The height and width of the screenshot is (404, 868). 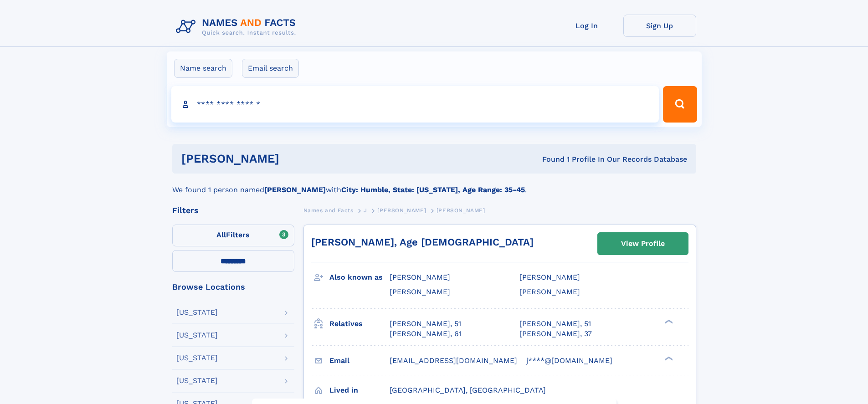 I want to click on h3: Lived in, so click(x=360, y=390).